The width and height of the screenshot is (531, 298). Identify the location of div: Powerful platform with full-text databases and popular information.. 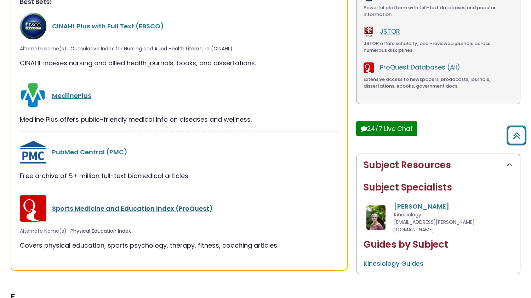
(438, 11).